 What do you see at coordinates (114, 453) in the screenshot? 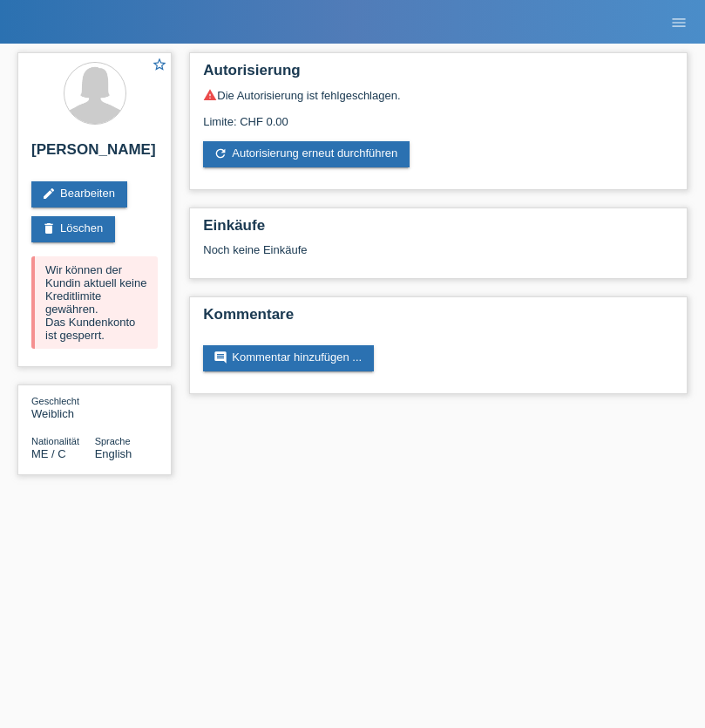
I see `span: English` at bounding box center [114, 453].